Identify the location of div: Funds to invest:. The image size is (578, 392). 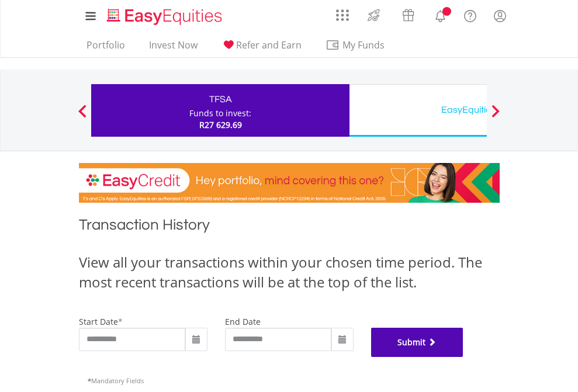
(220, 113).